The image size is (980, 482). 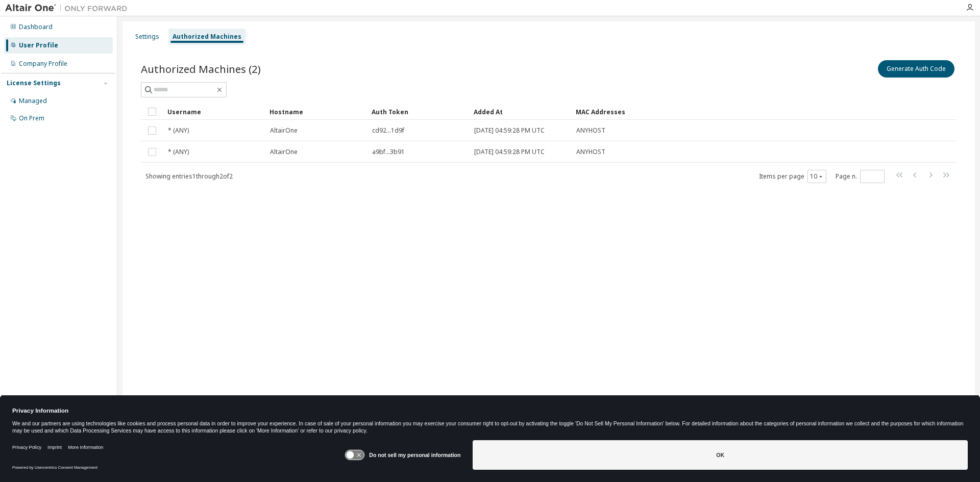 I want to click on span: Page n., so click(x=860, y=176).